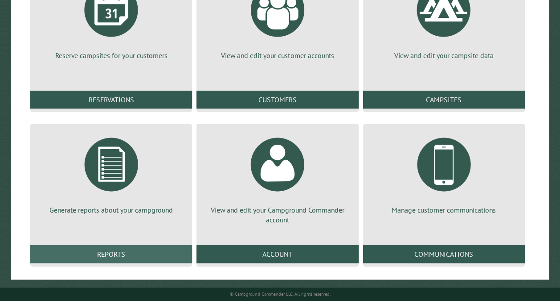 The image size is (560, 301). Describe the element at coordinates (277, 55) in the screenshot. I see `p: View and edit your customer accounts` at that location.